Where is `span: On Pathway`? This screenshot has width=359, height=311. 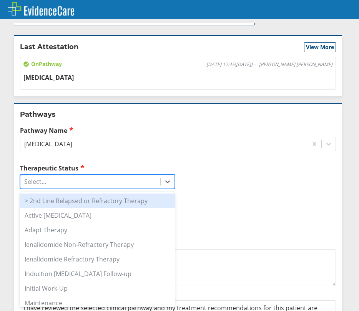 span: On Pathway is located at coordinates (43, 64).